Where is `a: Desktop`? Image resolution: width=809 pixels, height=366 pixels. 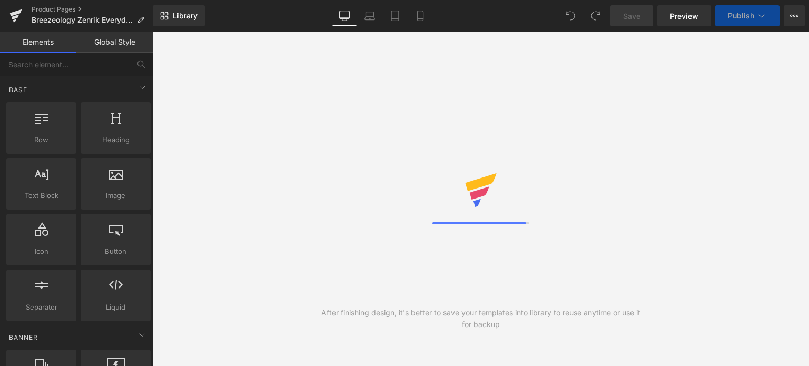 a: Desktop is located at coordinates (344, 16).